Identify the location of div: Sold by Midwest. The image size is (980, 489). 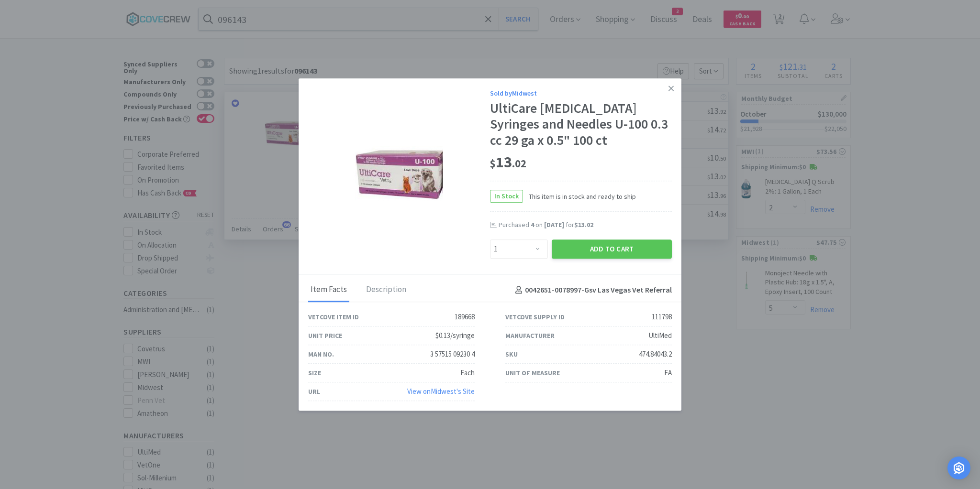
(581, 93).